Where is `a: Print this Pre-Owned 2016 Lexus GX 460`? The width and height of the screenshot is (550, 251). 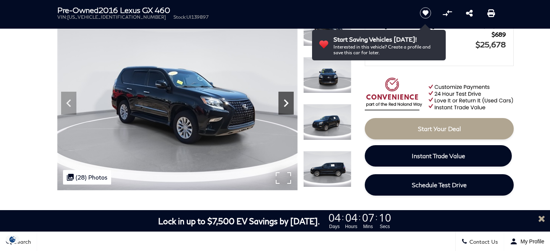 a: Print this Pre-Owned 2016 Lexus GX 460 is located at coordinates (491, 13).